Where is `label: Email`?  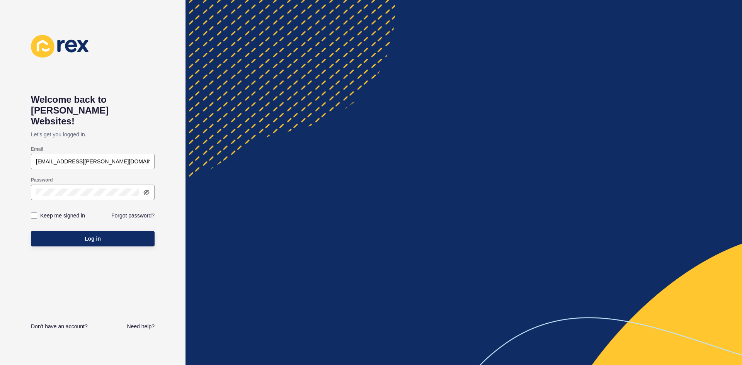 label: Email is located at coordinates (37, 149).